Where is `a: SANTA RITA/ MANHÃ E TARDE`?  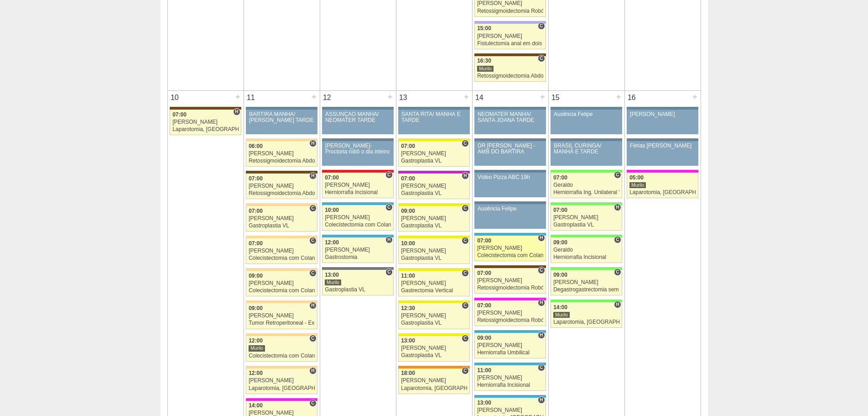
a: SANTA RITA/ MANHÃ E TARDE is located at coordinates (434, 122).